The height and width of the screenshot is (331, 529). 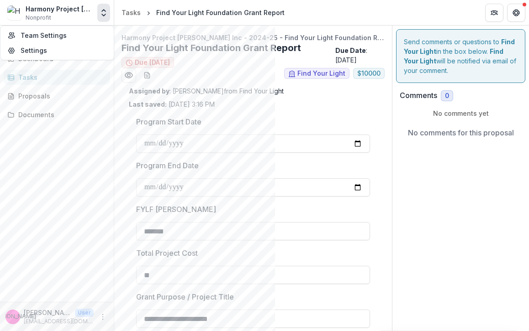 What do you see at coordinates (149, 91) in the screenshot?
I see `strong: Assigned by` at bounding box center [149, 91].